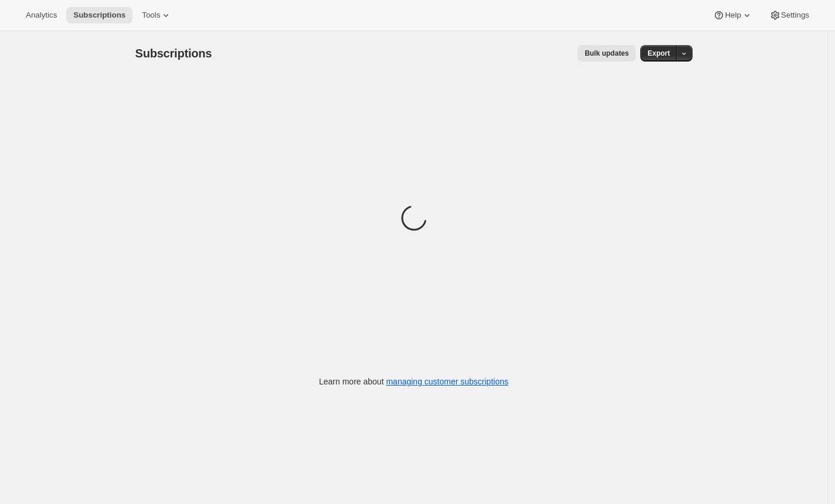 Image resolution: width=835 pixels, height=504 pixels. Describe the element at coordinates (41, 15) in the screenshot. I see `span: Analytics` at that location.